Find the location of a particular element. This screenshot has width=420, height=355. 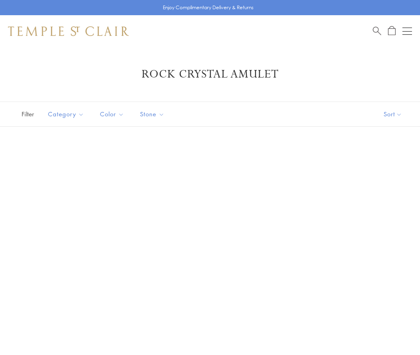

button: Category is located at coordinates (66, 114).